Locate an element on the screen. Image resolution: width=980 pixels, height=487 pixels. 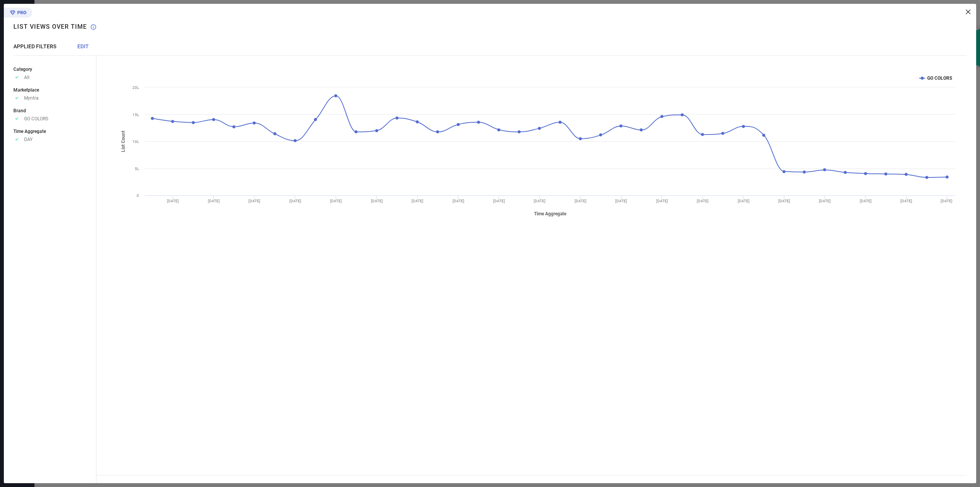
text: GO COLORS is located at coordinates (939, 78).